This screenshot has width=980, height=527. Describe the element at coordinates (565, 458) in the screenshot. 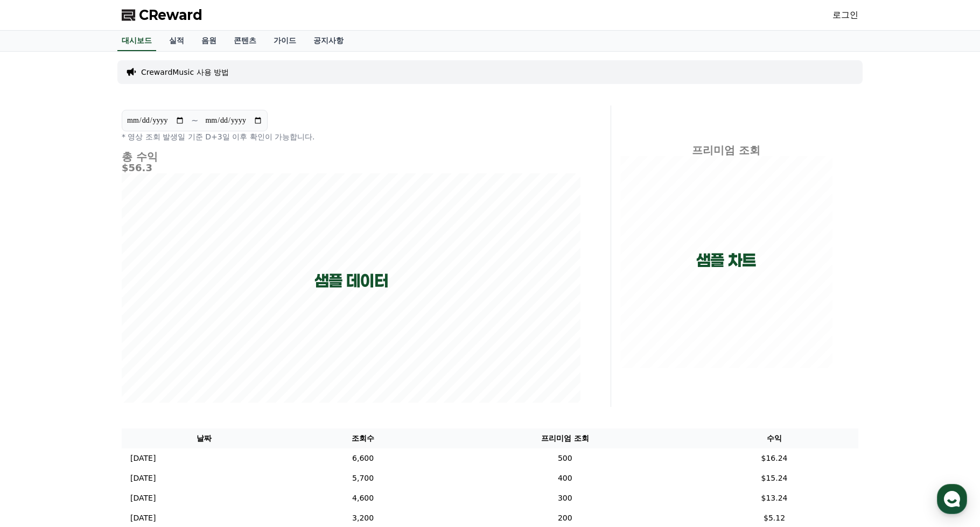

I see `td: 500` at that location.